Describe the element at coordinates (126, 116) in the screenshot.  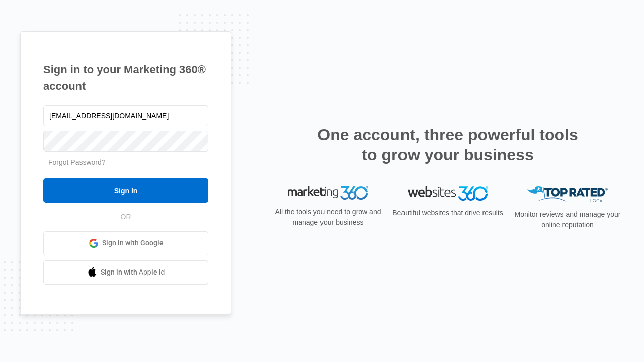
I see `input: Email` at that location.